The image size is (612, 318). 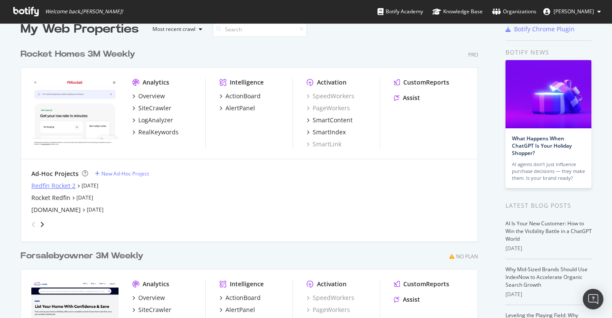 What do you see at coordinates (540, 29) in the screenshot?
I see `a: Botify Chrome Plugin` at bounding box center [540, 29].